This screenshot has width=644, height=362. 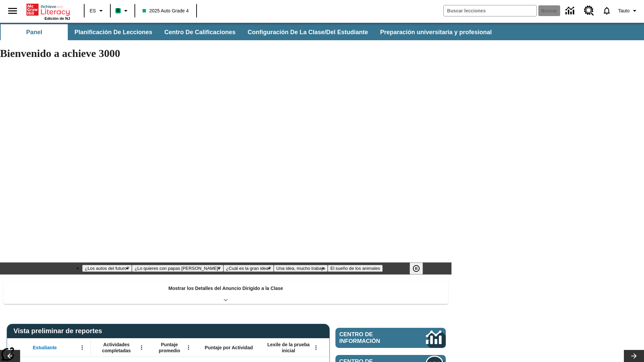 I want to click on span: Puntaje promedio, so click(x=169, y=348).